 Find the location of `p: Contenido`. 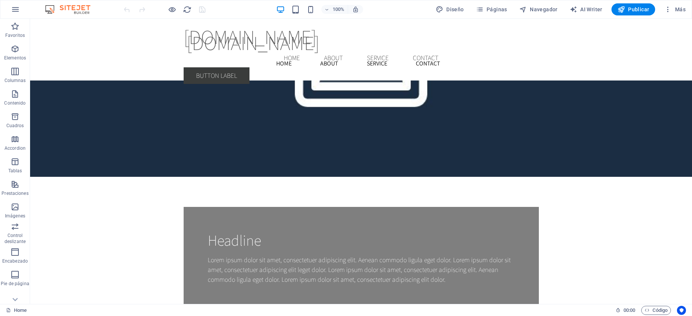

p: Contenido is located at coordinates (15, 103).